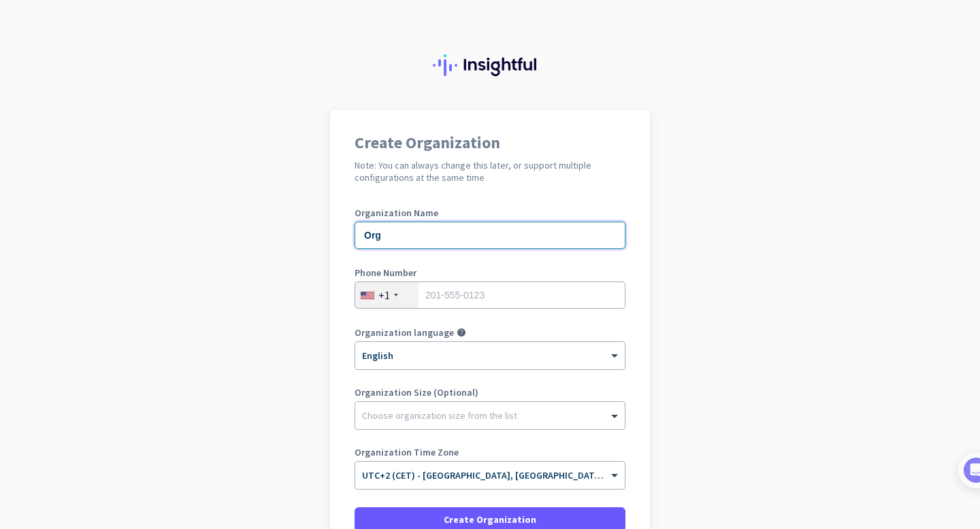 This screenshot has width=980, height=529. Describe the element at coordinates (490, 235) in the screenshot. I see `input: What is the name of your organization?` at that location.